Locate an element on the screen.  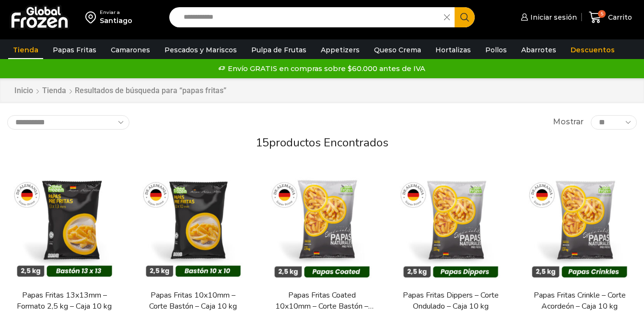
img: address-field-icon.svg is located at coordinates (93, 17).